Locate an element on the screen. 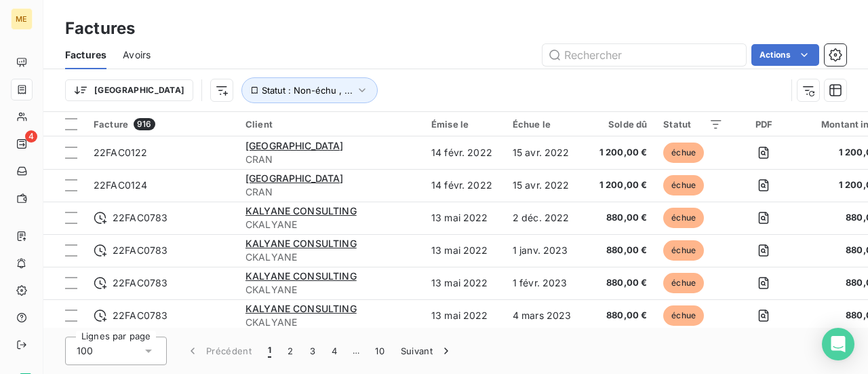  td: 4 mars 2023 is located at coordinates (545, 315).